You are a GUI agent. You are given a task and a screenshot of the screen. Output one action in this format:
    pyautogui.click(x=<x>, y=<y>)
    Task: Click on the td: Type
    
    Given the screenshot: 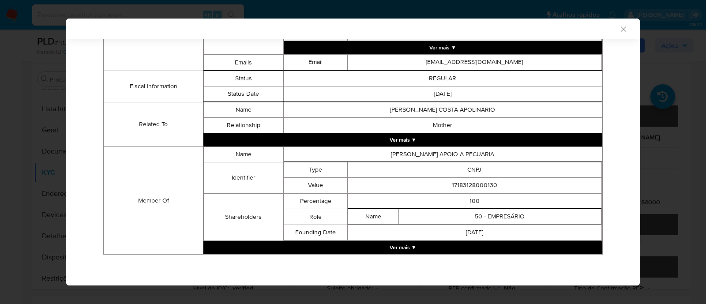 What is the action you would take?
    pyautogui.click(x=316, y=170)
    